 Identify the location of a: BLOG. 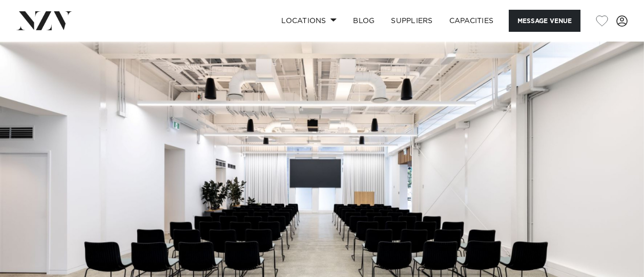
(364, 21).